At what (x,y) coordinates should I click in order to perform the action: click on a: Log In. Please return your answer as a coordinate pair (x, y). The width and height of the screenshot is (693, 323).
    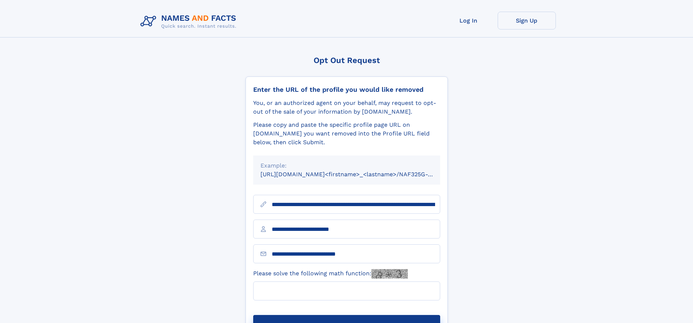
    Looking at the image, I should click on (468, 20).